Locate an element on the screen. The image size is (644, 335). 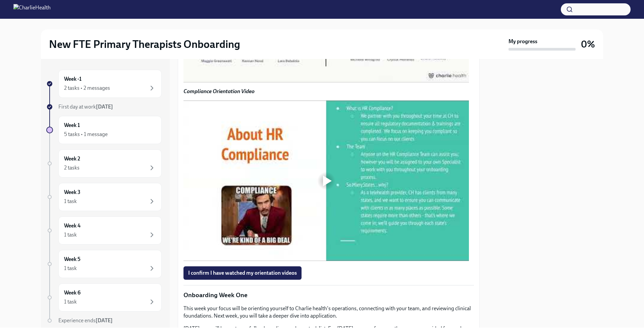
h6: Week -1 is located at coordinates (73, 79).